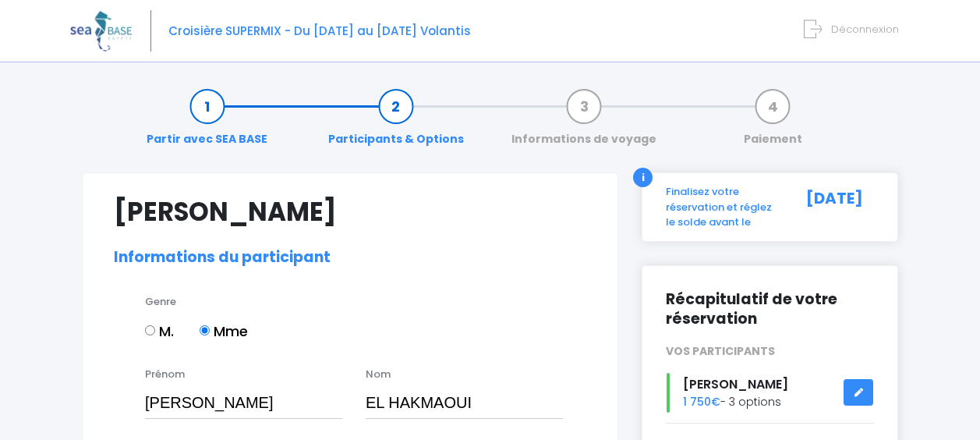  I want to click on div: VOS PARTICIPANTS, so click(769, 350).